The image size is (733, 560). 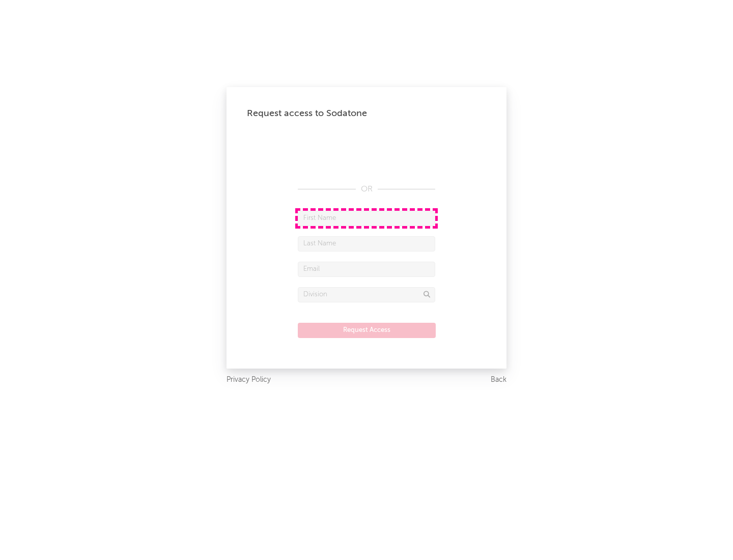 I want to click on input: Email, so click(x=366, y=270).